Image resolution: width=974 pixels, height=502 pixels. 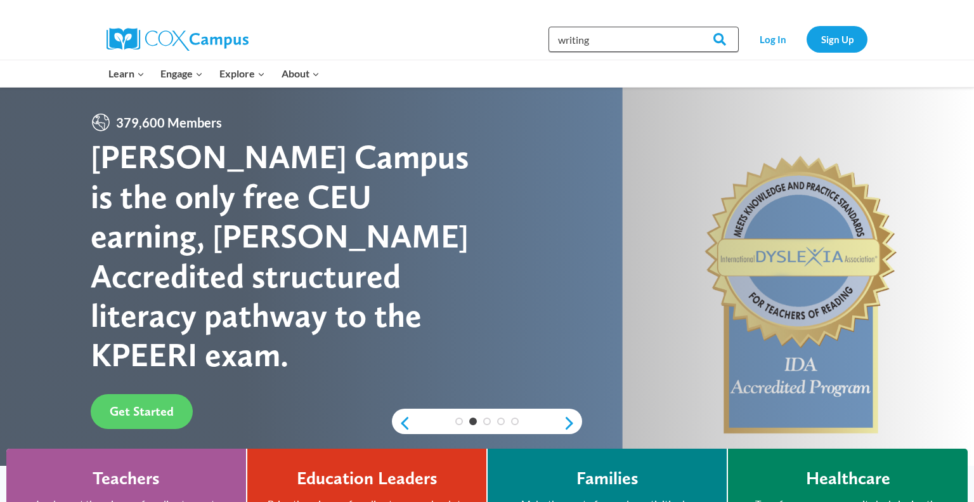 I want to click on a: 2, so click(x=473, y=421).